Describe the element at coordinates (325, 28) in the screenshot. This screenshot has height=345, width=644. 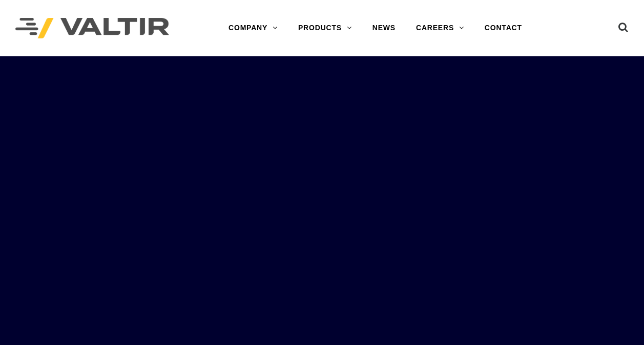
I see `a: PRODUCTS` at that location.